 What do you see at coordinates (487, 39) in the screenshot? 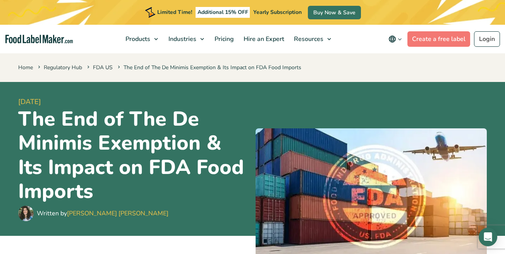
I see `a: Login` at bounding box center [487, 39].